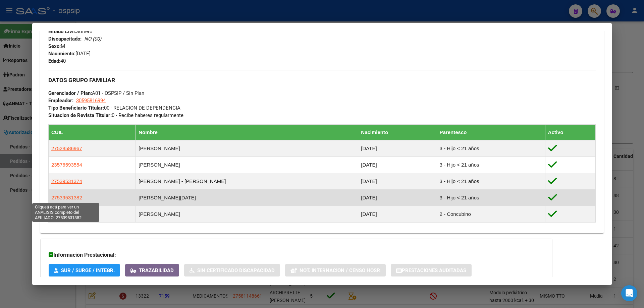 This screenshot has width=644, height=308. Describe the element at coordinates (57, 61) in the screenshot. I see `span: 40` at that location.